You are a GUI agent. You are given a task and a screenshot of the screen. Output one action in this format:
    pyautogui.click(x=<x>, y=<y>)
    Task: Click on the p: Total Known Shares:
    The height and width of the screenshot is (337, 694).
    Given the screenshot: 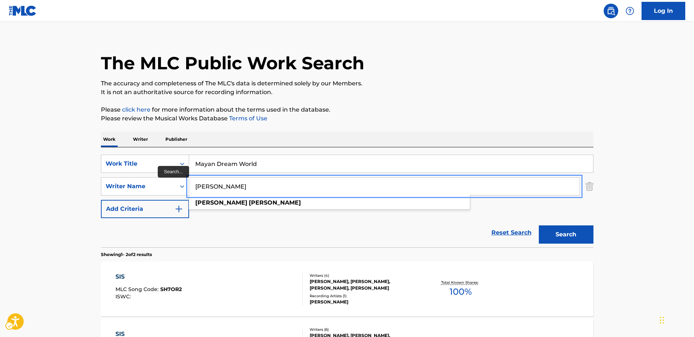 What is the action you would take?
    pyautogui.click(x=460, y=282)
    